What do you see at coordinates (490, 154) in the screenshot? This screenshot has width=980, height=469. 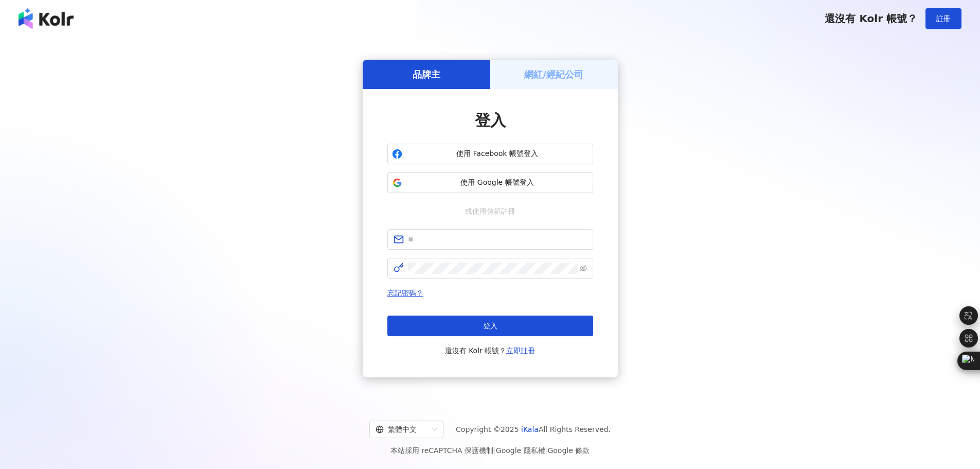 I see `button: 使用 Facebook 帳號登入` at bounding box center [490, 154].